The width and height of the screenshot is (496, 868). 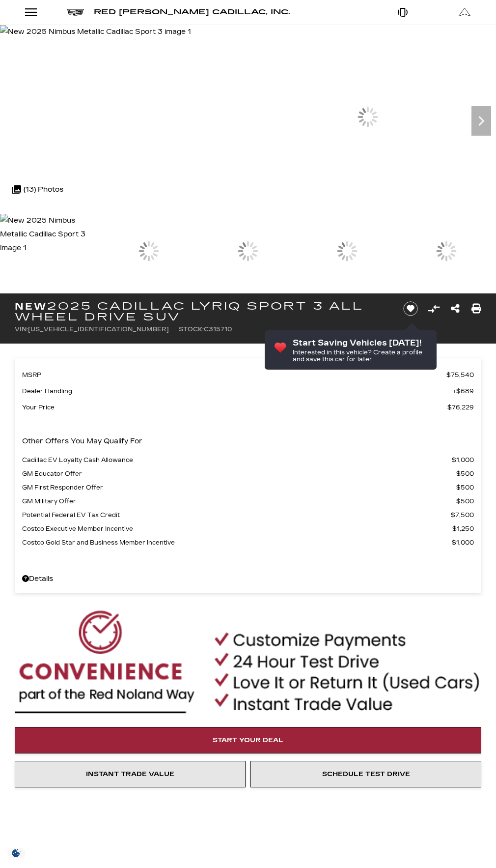 What do you see at coordinates (248, 502) in the screenshot?
I see `a: GM Military Offer $500` at bounding box center [248, 502].